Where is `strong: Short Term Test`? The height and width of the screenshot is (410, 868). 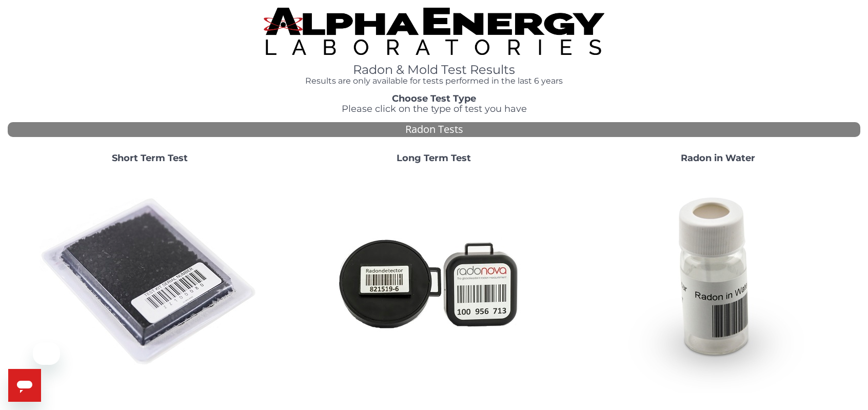 strong: Short Term Test is located at coordinates (150, 159).